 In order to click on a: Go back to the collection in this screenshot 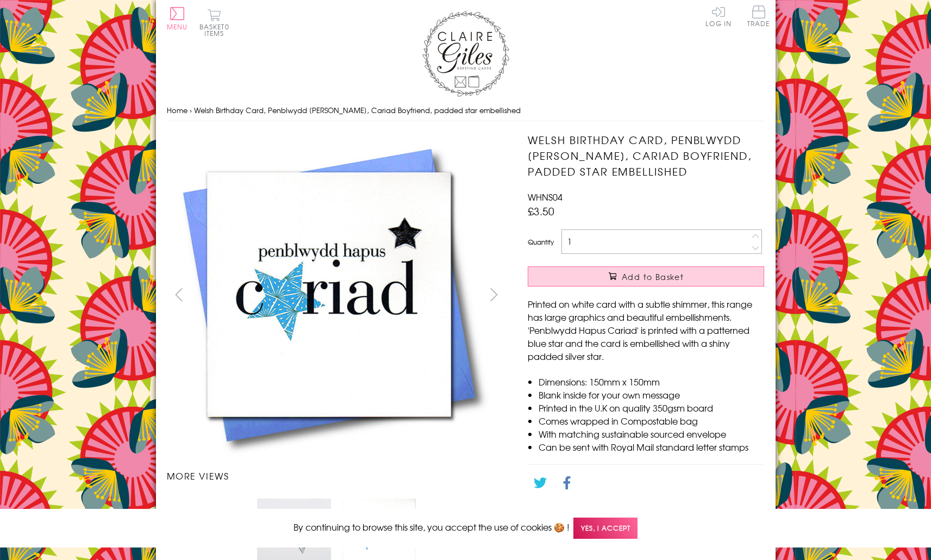, I will do `click(590, 512)`.